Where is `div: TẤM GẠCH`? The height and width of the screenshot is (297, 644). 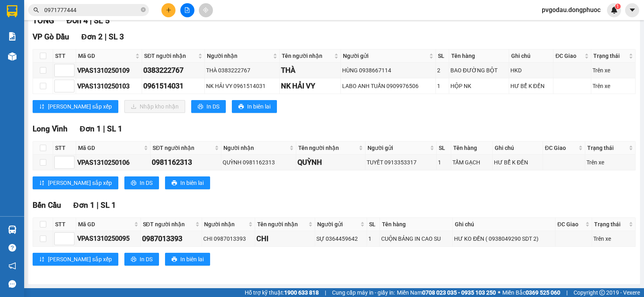 div: TẤM GẠCH is located at coordinates (471, 162).